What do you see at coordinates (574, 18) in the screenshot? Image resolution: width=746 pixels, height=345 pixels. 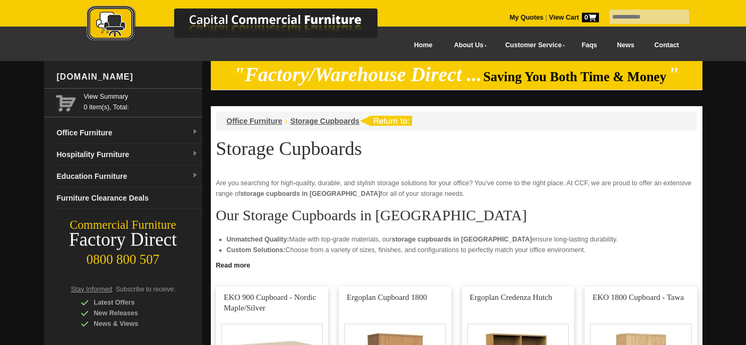 I see `strong: View Cart` at bounding box center [574, 18].